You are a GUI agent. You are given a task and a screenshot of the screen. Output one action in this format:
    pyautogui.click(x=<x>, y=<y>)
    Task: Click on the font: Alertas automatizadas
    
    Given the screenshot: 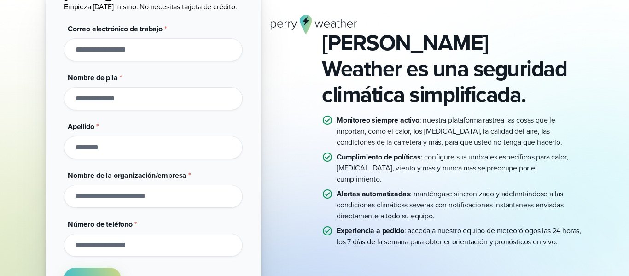 What is the action you would take?
    pyautogui.click(x=373, y=194)
    